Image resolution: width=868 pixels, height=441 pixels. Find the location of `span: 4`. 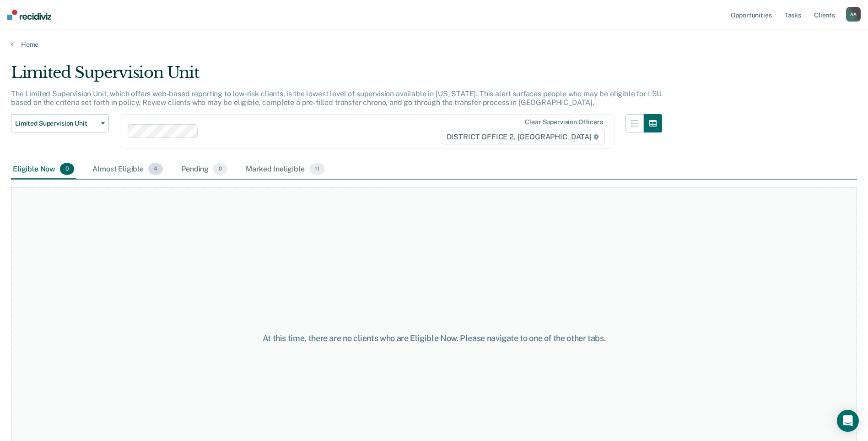

span: 4 is located at coordinates (156, 169).